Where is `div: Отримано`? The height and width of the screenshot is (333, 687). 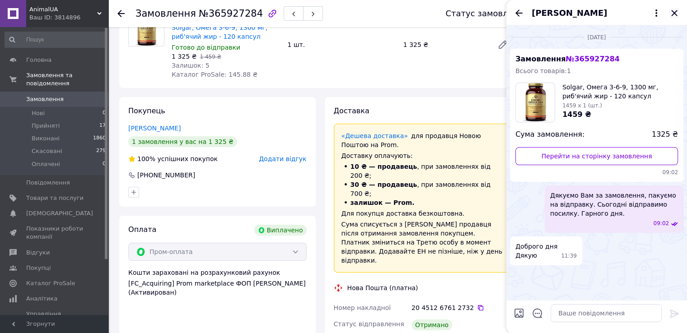
div: Отримано is located at coordinates (432, 325).